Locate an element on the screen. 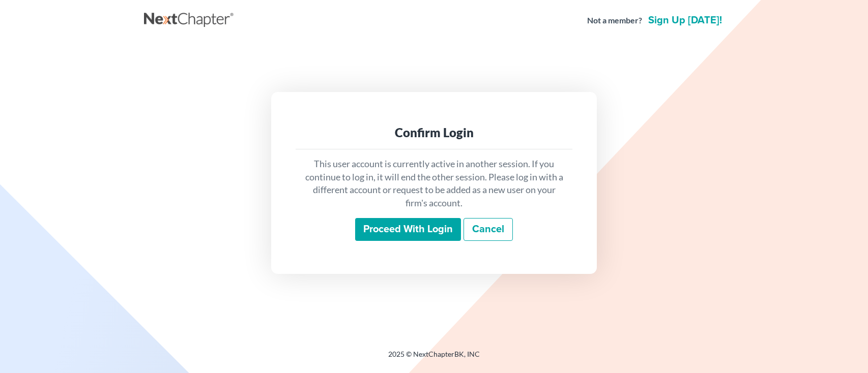 Image resolution: width=868 pixels, height=373 pixels. p: This user account is currently active in another session. If you continue to log in, it will end ... is located at coordinates (434, 183).